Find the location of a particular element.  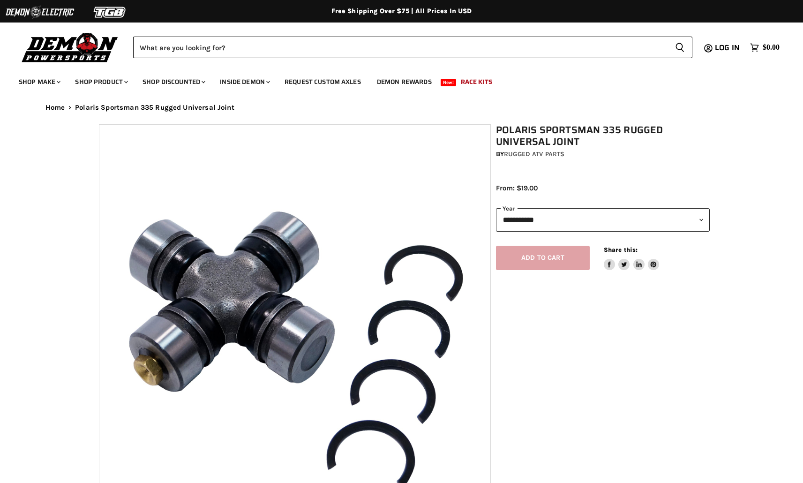

div: by is located at coordinates (603, 154).